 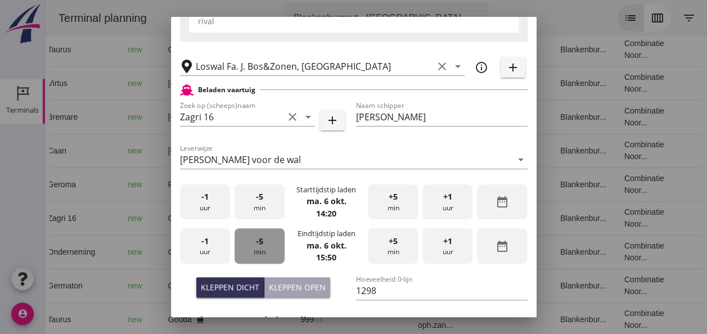 I want to click on td: 999, so click(x=277, y=49).